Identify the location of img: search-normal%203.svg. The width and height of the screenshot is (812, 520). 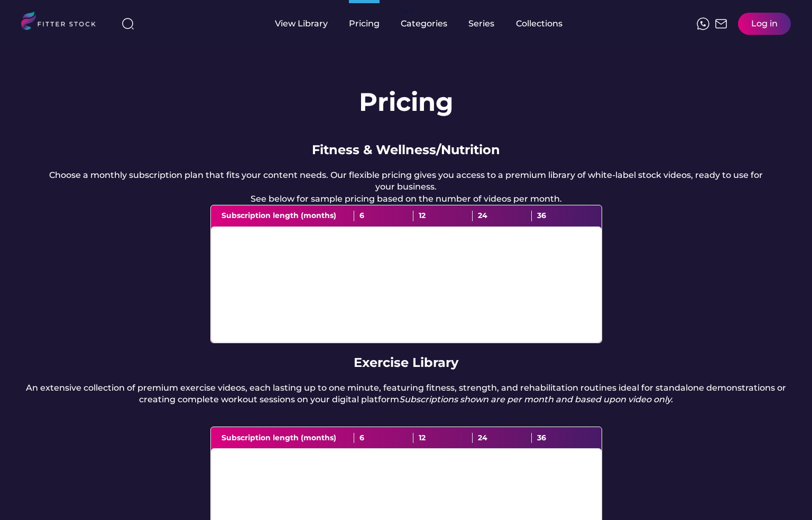
(128, 24).